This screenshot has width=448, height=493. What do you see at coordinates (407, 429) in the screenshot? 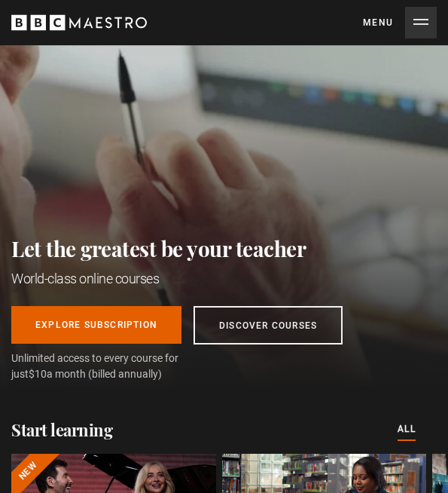
I see `a: All` at bounding box center [407, 429].